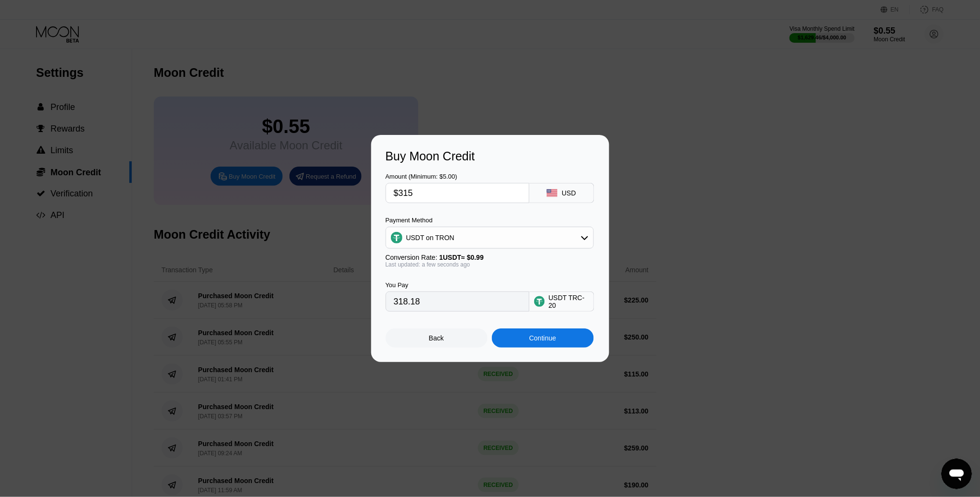 The width and height of the screenshot is (980, 497). I want to click on div: Conversion Rate:, so click(489, 257).